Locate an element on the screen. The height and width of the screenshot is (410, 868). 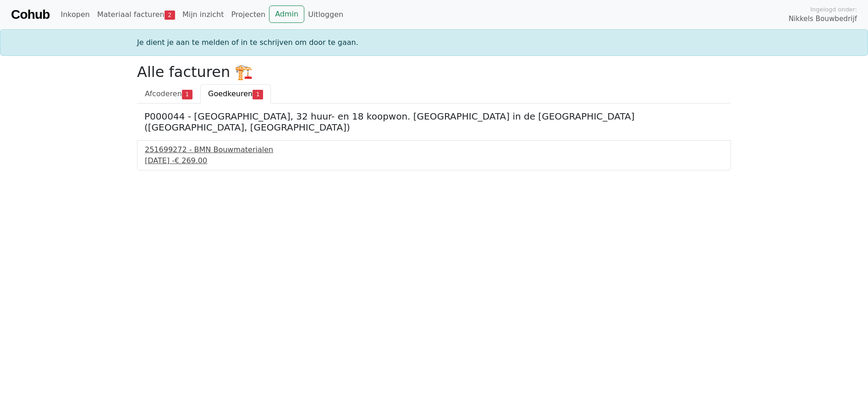
a: Projecten is located at coordinates (248, 15).